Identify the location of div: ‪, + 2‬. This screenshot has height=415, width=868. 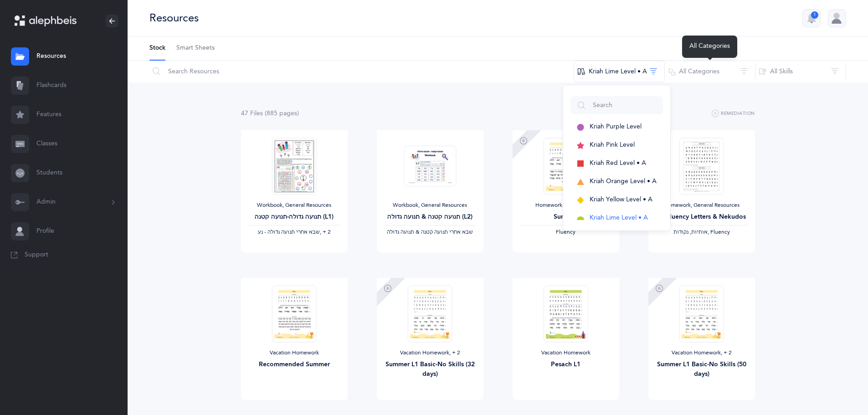
(294, 233).